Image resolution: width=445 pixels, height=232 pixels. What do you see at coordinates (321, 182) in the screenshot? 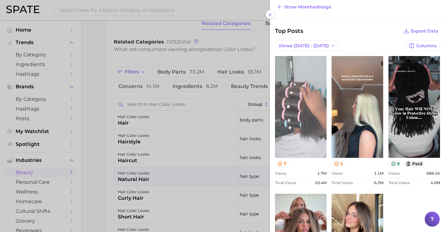
I see `span: 10.4m` at bounding box center [321, 182].